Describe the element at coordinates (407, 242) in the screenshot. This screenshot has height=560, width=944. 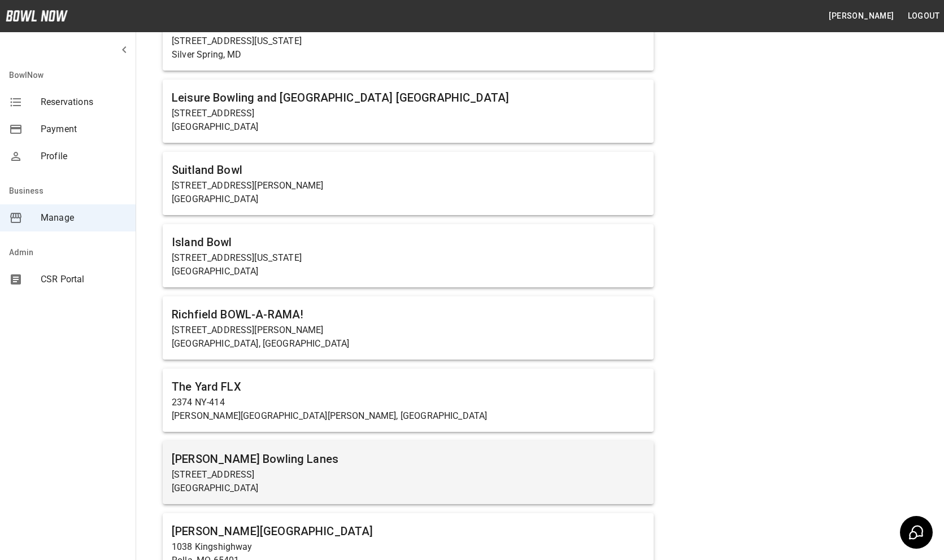
I see `h6: Island Bowl` at that location.